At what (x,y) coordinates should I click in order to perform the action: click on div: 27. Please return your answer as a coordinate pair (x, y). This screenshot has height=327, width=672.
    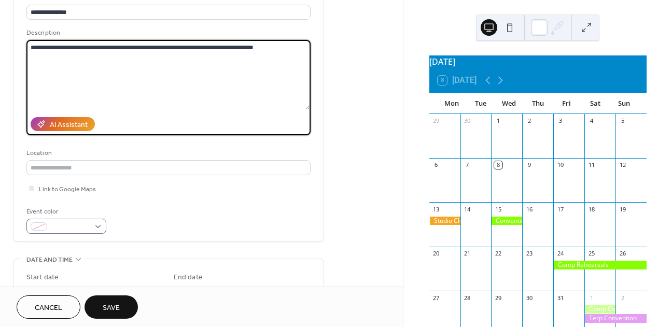
    Looking at the image, I should click on (436, 298).